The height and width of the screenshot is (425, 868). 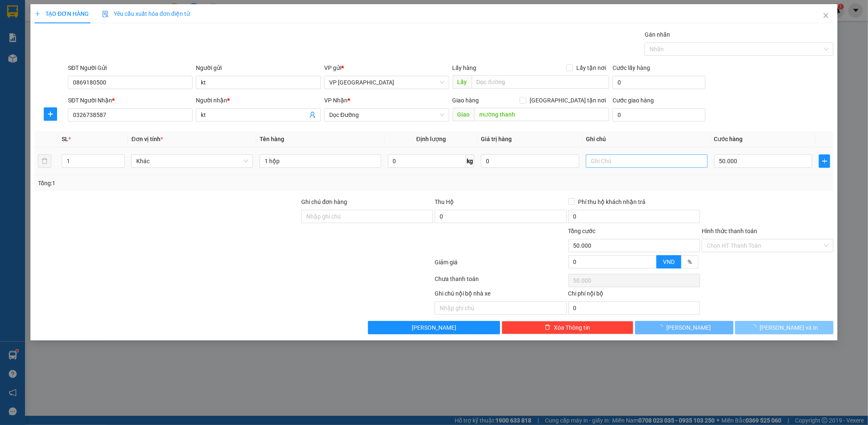 I want to click on input: 0, so click(x=530, y=161).